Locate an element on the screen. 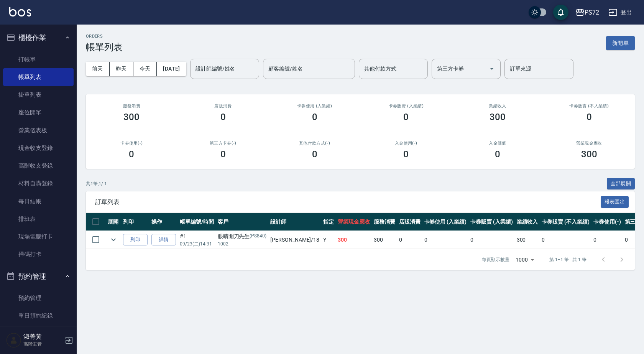 The height and width of the screenshot is (354, 644). a: 新開單 is located at coordinates (620, 43).